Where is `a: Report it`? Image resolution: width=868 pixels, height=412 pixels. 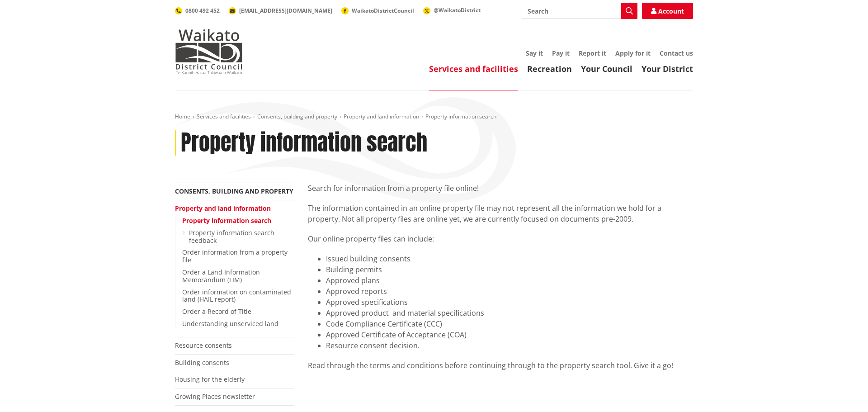
a: Report it is located at coordinates (592, 53).